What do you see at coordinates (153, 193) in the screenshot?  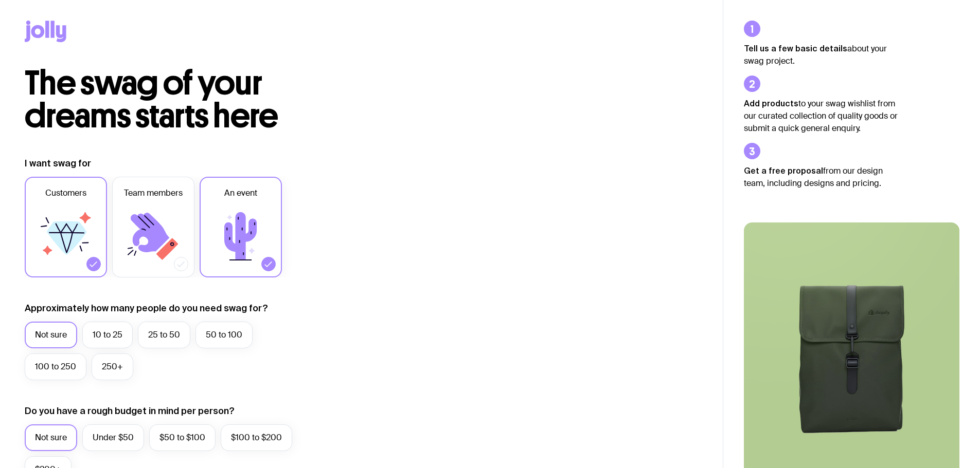 I see `span: Team members` at bounding box center [153, 193].